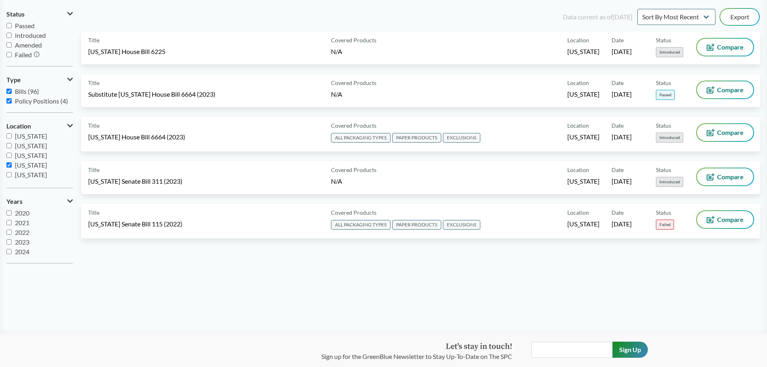 This screenshot has width=767, height=367. Describe the element at coordinates (39, 201) in the screenshot. I see `button: Years` at that location.